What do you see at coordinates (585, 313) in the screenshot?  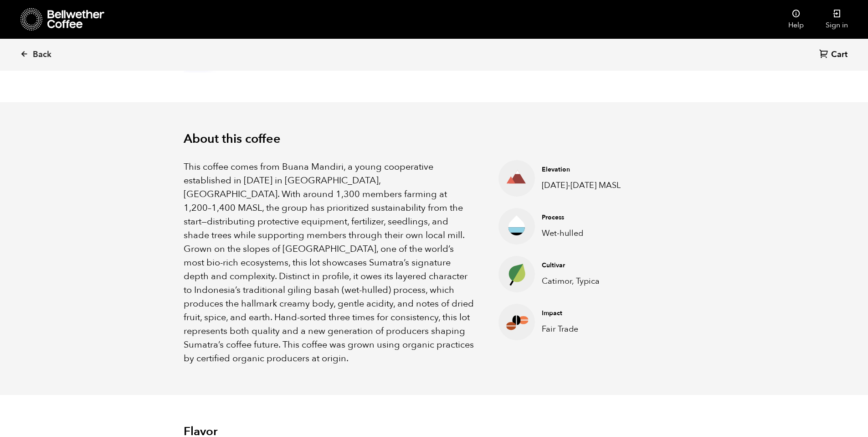 I see `h4: Impact` at bounding box center [585, 313].